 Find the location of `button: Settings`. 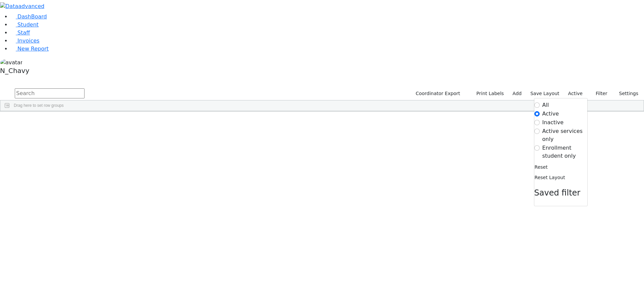

button: Settings is located at coordinates (626, 94).